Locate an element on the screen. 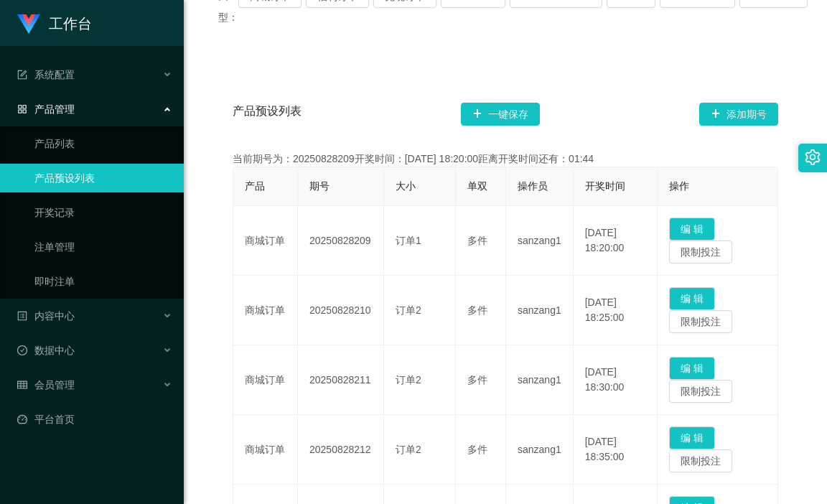 The height and width of the screenshot is (504, 827). span: 订单1 is located at coordinates (408, 241).